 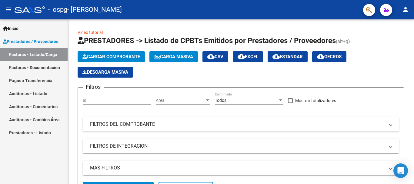 What do you see at coordinates (93, 87) in the screenshot?
I see `h3: Filtros` at bounding box center [93, 87].